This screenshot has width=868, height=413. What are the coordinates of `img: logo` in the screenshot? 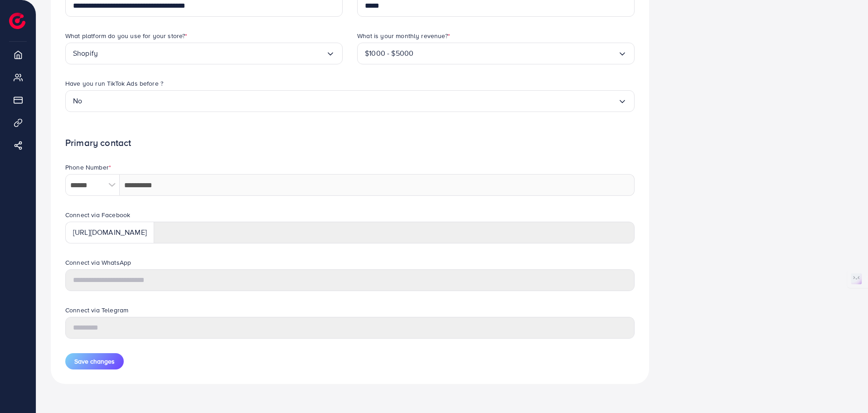 It's located at (17, 21).